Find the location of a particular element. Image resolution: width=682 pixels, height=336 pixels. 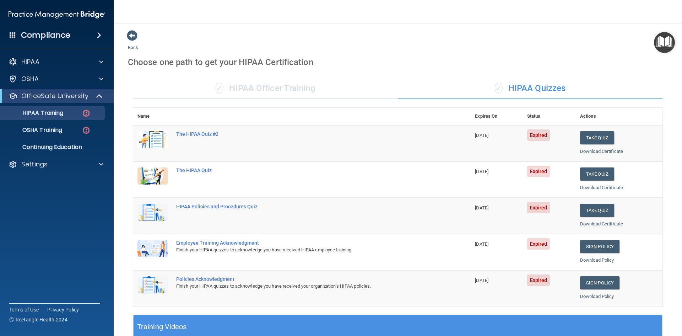

p: HIPAA is located at coordinates (30, 62).